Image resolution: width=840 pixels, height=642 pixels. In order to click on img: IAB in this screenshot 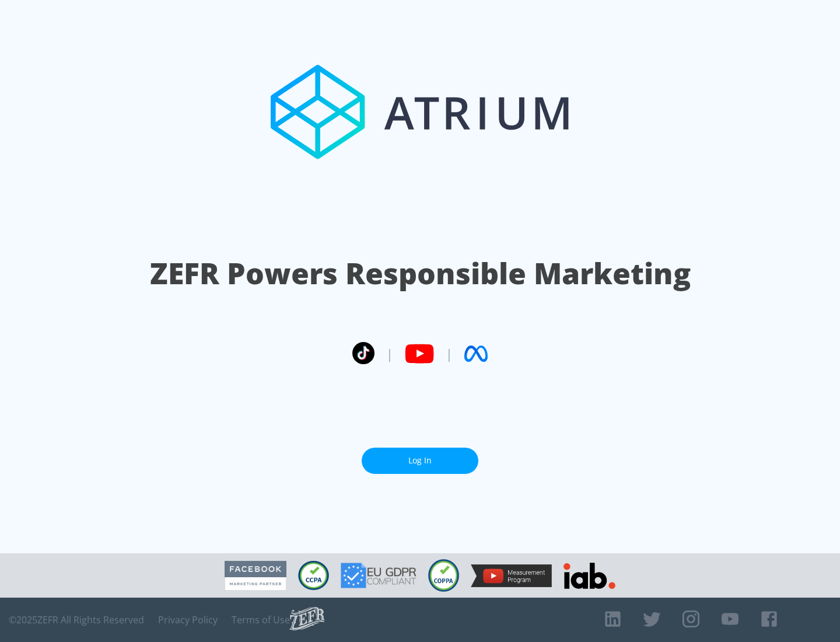, I will do `click(589, 575)`.